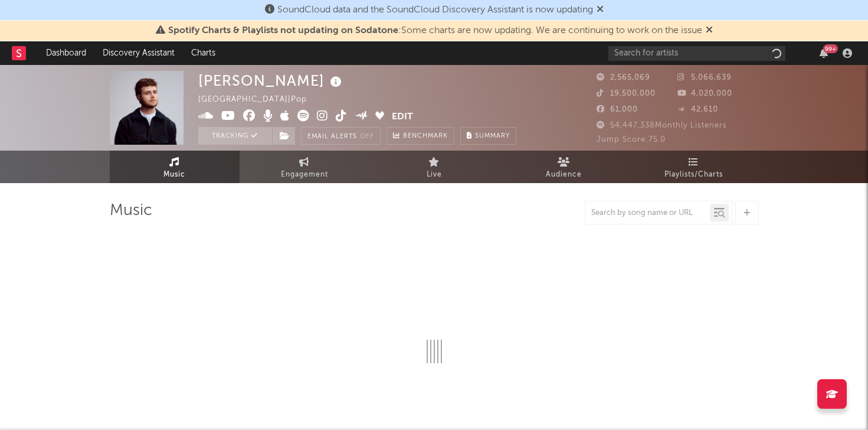  I want to click on span: Summary, so click(492, 136).